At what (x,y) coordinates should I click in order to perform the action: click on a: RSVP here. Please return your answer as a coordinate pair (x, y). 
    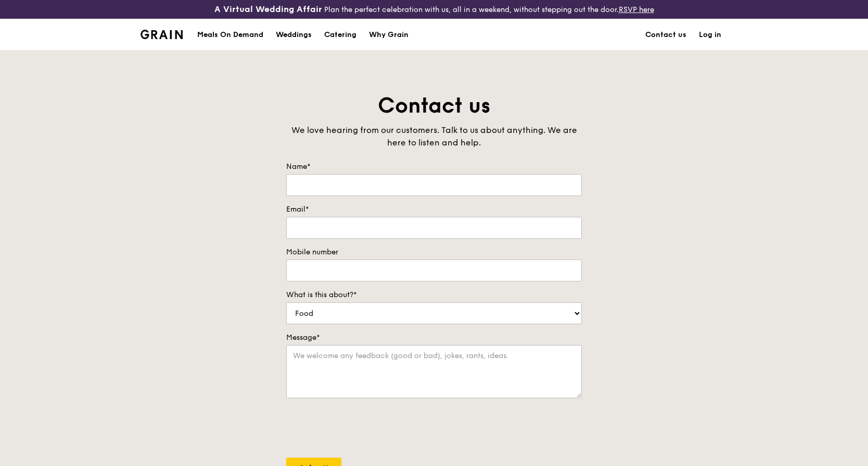
    Looking at the image, I should click on (636, 9).